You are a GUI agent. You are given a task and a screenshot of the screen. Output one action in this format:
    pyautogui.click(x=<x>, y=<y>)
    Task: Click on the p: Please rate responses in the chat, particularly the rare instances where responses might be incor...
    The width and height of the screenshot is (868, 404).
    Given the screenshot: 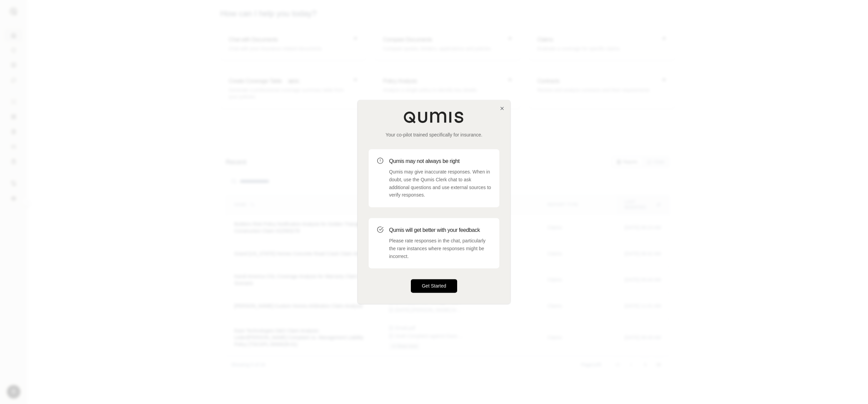 What is the action you would take?
    pyautogui.click(x=440, y=248)
    